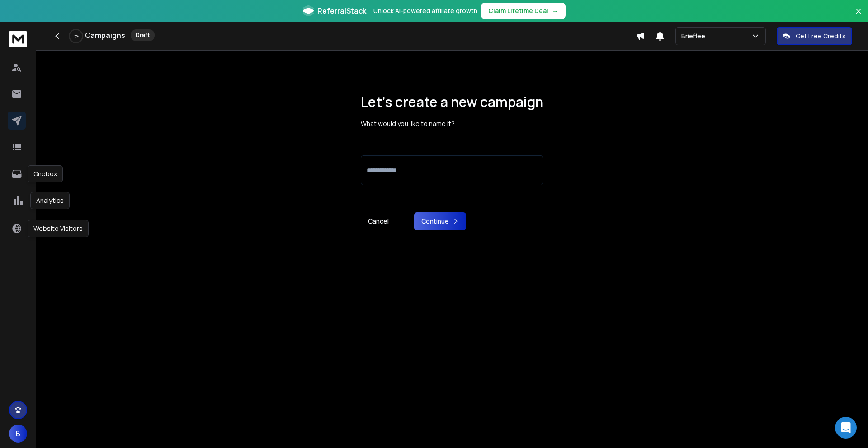 This screenshot has height=448, width=868. What do you see at coordinates (858, 16) in the screenshot?
I see `button: Close banner` at bounding box center [858, 16].